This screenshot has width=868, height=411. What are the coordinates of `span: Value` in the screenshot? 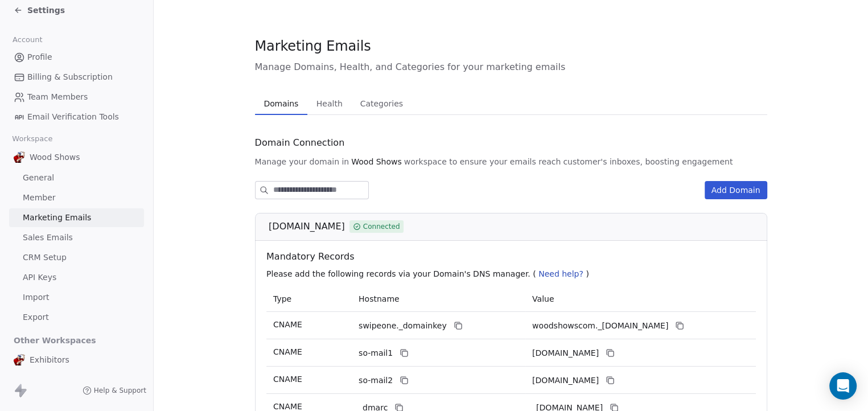 It's located at (543, 299).